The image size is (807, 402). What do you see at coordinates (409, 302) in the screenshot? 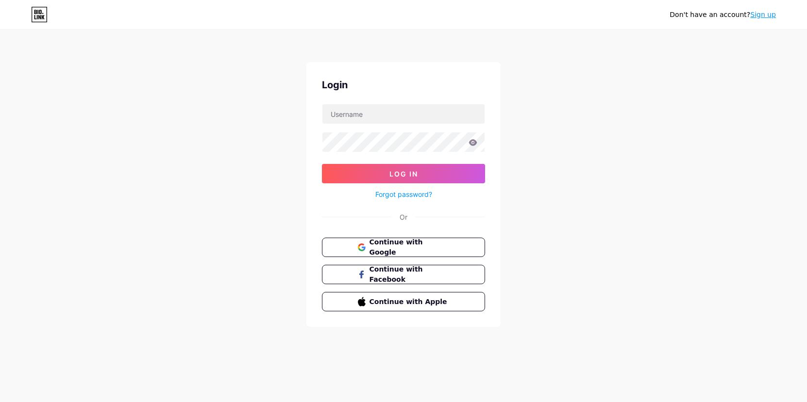
I see `span: Continue with Apple` at bounding box center [409, 302].